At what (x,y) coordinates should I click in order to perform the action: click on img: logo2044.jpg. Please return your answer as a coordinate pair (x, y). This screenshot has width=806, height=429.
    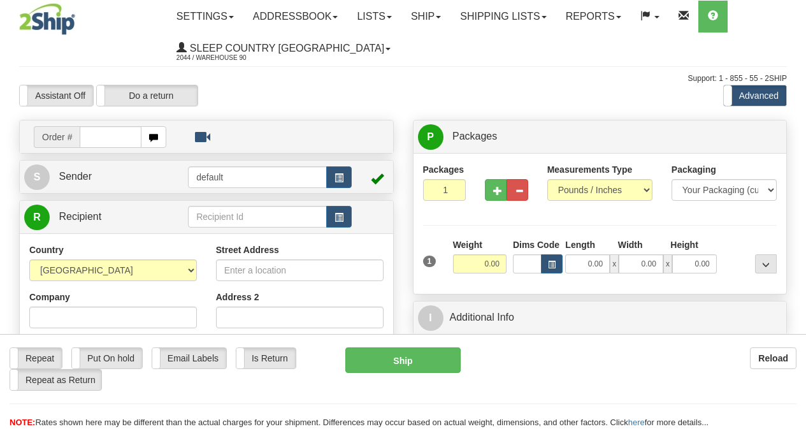
    Looking at the image, I should click on (47, 19).